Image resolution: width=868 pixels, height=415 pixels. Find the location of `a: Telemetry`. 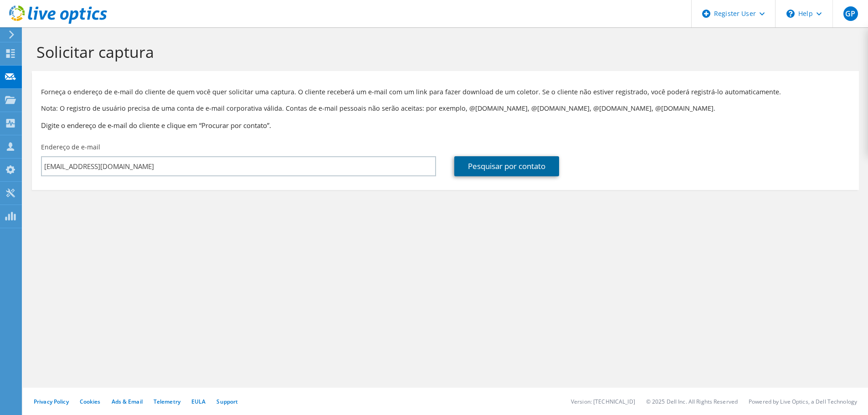

a: Telemetry is located at coordinates (167, 401).